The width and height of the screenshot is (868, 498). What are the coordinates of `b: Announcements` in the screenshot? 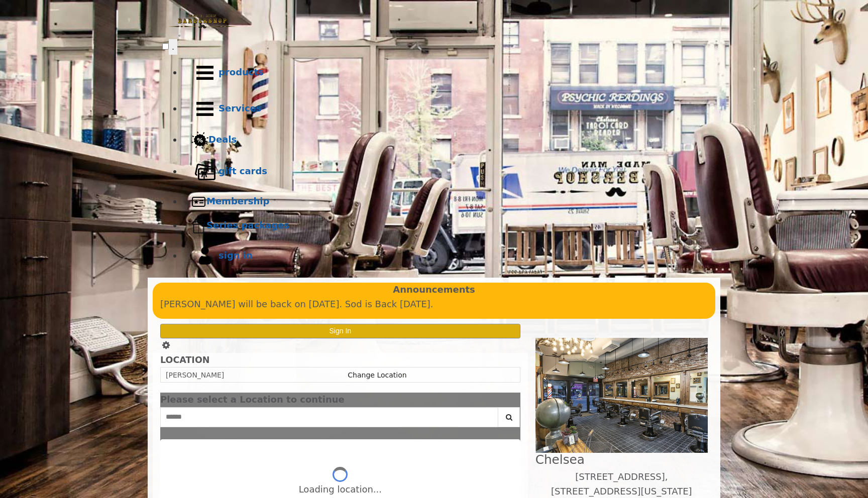 It's located at (434, 290).